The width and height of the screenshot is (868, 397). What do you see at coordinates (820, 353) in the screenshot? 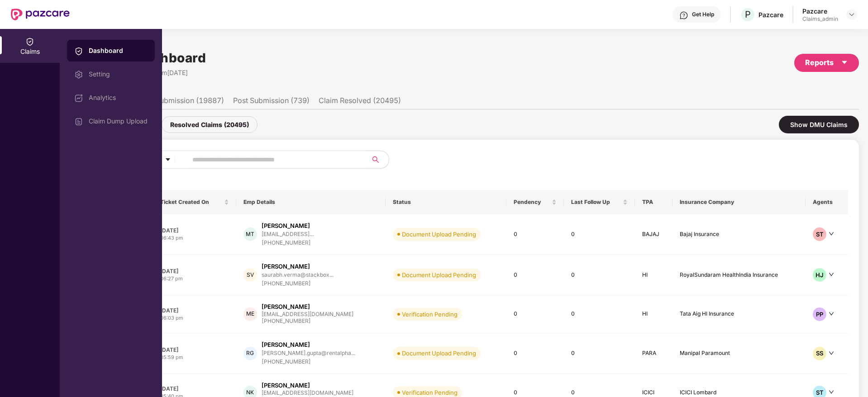
I see `div: SS` at bounding box center [820, 353].